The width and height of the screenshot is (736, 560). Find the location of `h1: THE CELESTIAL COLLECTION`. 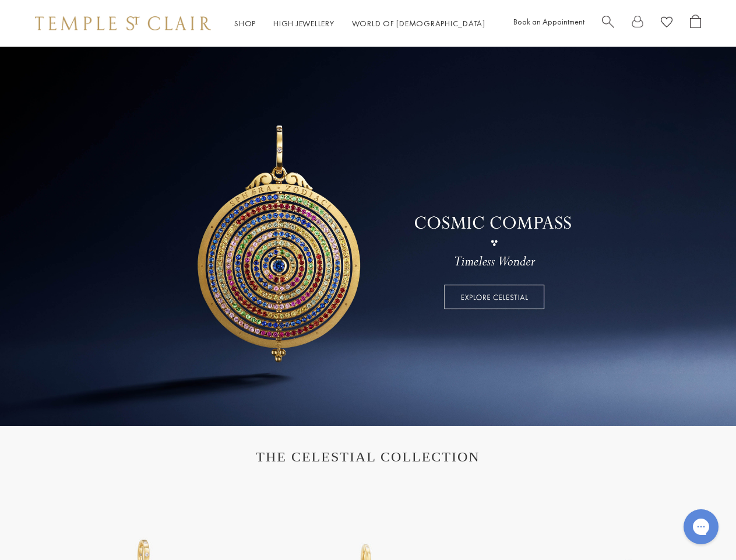

h1: THE CELESTIAL COLLECTION is located at coordinates (368, 456).